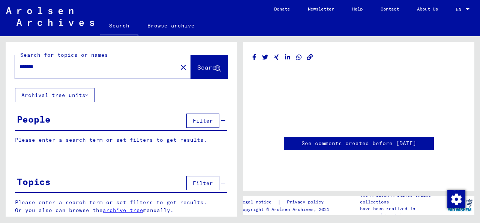 Image resolution: width=480 pixels, height=223 pixels. What do you see at coordinates (34, 119) in the screenshot?
I see `div: People` at bounding box center [34, 119].